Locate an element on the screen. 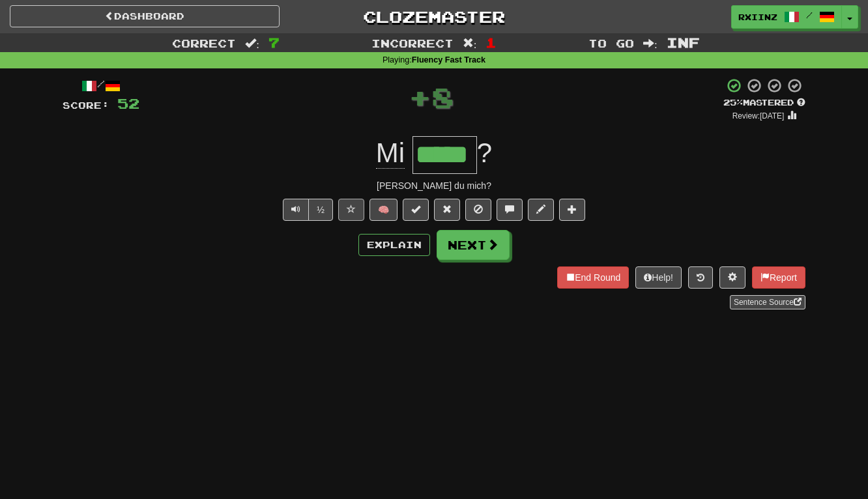  button: Explain is located at coordinates (394, 245).